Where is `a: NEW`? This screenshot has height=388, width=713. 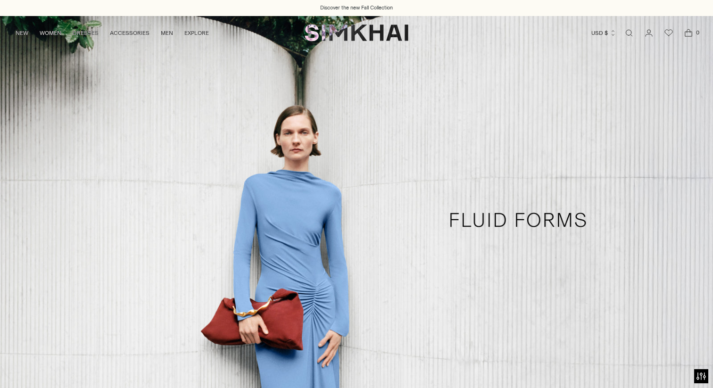 a: NEW is located at coordinates (22, 33).